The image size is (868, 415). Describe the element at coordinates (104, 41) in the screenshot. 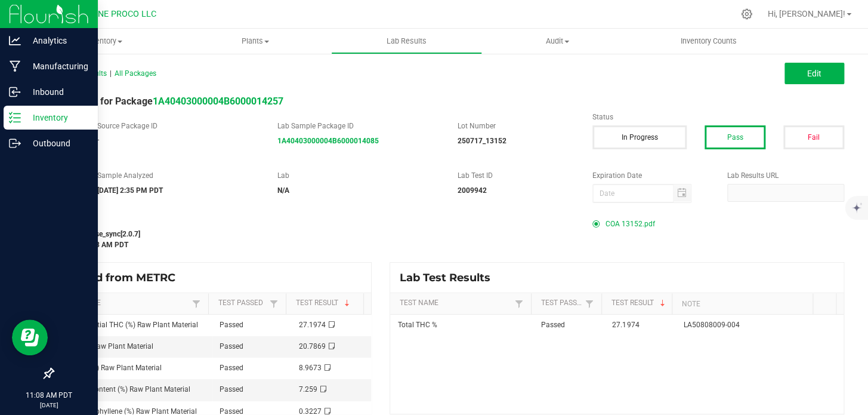

I see `a: Inventory` at that location.